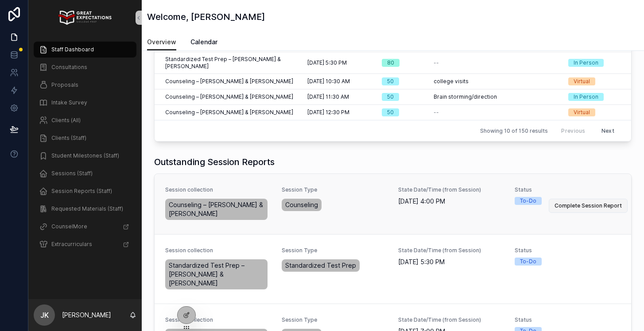 The height and width of the screenshot is (331, 644). Describe the element at coordinates (391, 63) in the screenshot. I see `div: 80` at that location.